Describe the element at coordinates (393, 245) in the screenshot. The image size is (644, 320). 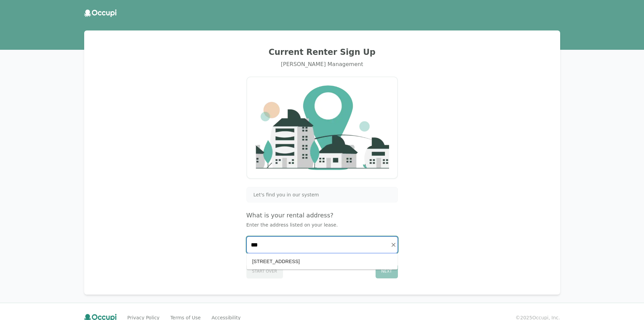
I see `button: Clear` at that location.